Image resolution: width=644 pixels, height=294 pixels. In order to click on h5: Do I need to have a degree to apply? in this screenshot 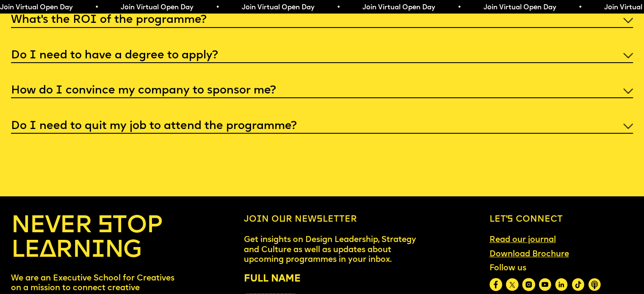, I will do `click(114, 56)`.